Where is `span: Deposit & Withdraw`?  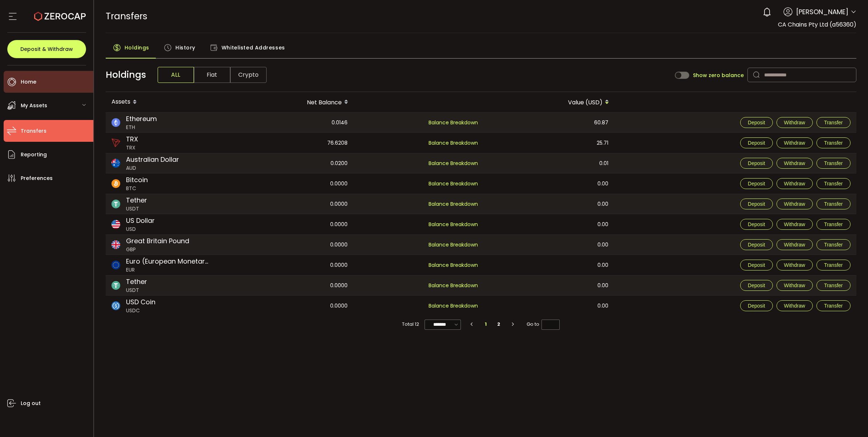
span: Deposit & Withdraw is located at coordinates (47, 49).